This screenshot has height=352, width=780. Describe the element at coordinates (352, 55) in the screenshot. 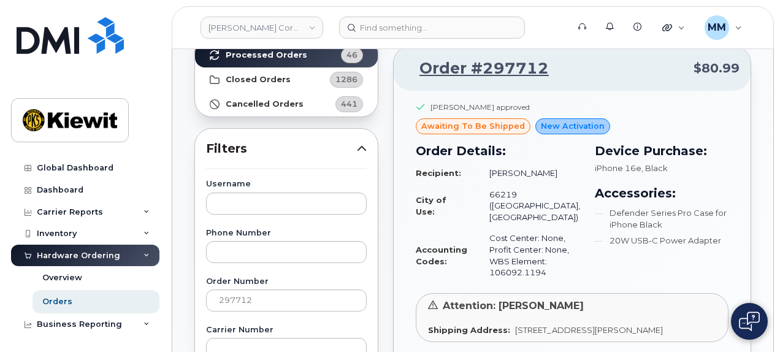

I see `span: 46` at that location.